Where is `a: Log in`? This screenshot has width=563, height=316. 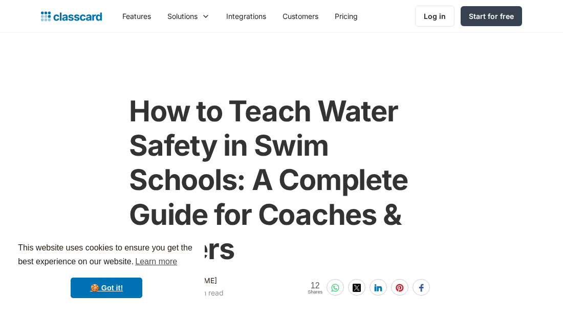
a: Log in is located at coordinates (435, 16).